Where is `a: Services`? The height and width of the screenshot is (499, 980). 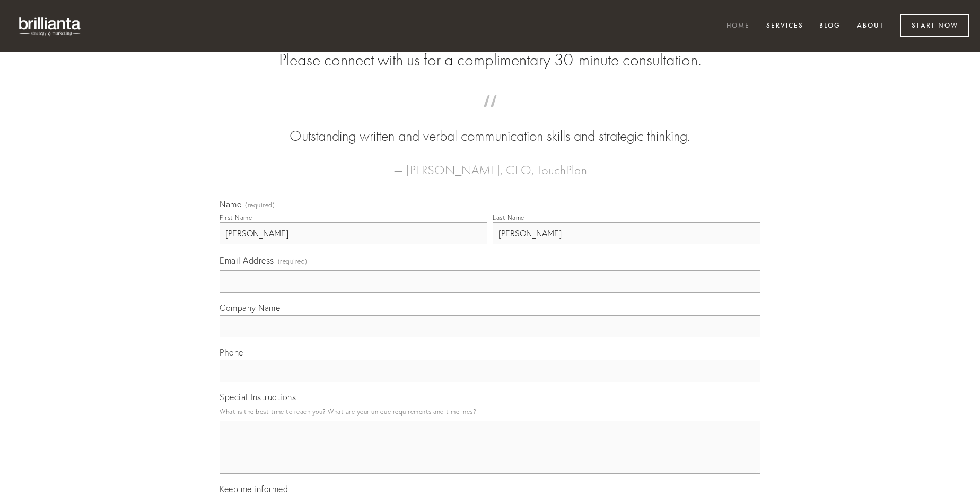 a: Services is located at coordinates (785, 26).